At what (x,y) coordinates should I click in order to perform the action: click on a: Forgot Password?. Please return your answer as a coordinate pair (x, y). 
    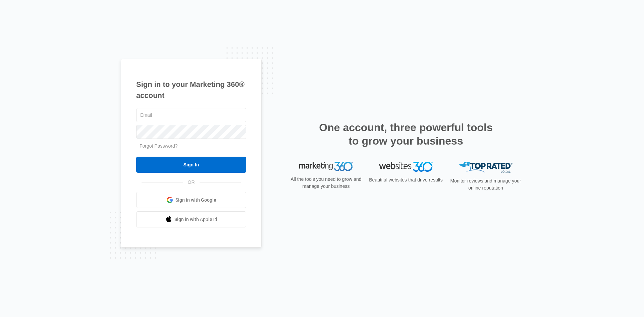
    Looking at the image, I should click on (158, 146).